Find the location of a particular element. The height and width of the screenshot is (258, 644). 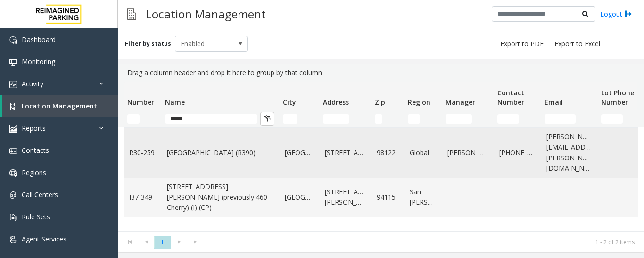

h3: Location Management is located at coordinates (206, 14).